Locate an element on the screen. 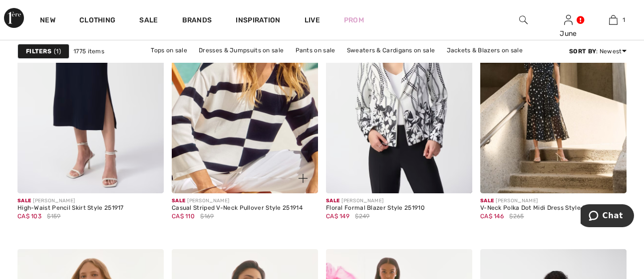 Image resolution: width=644 pixels, height=279 pixels. strong: Sort By is located at coordinates (583, 51).